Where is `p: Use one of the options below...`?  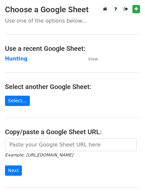 p: Use one of the options below... is located at coordinates (72, 21).